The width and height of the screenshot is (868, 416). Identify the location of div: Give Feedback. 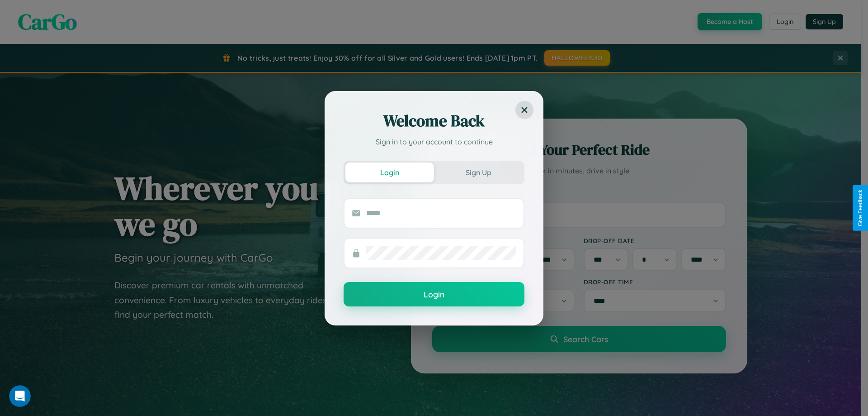
(861, 208).